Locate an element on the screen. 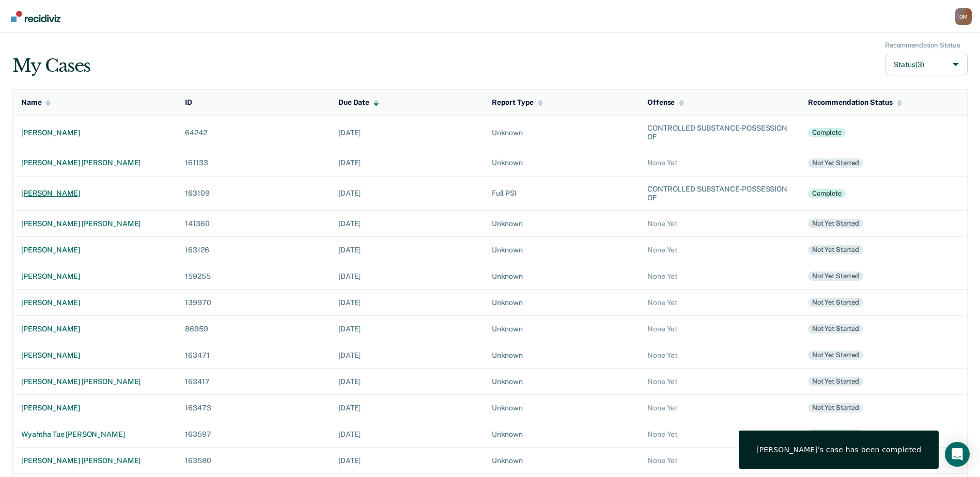 The image size is (980, 477). div: ID is located at coordinates (189, 102).